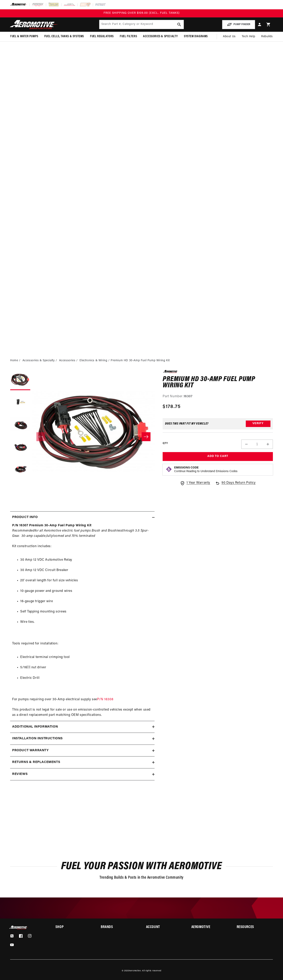  What do you see at coordinates (179, 25) in the screenshot?
I see `button: search button` at bounding box center [179, 25].